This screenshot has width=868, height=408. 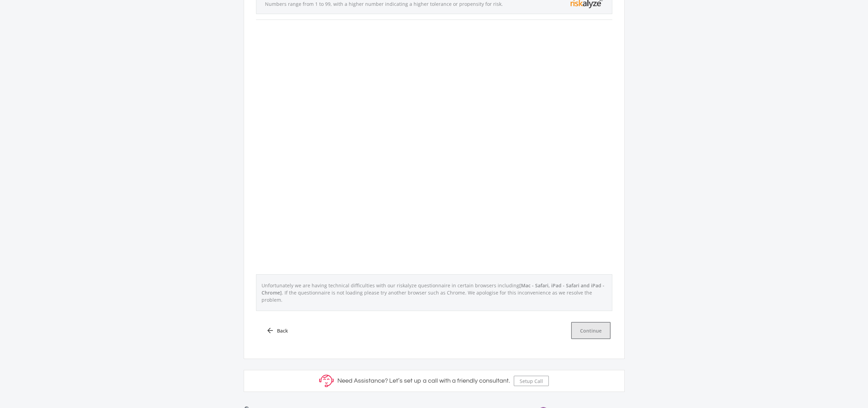 I want to click on button: Continue, so click(x=591, y=331).